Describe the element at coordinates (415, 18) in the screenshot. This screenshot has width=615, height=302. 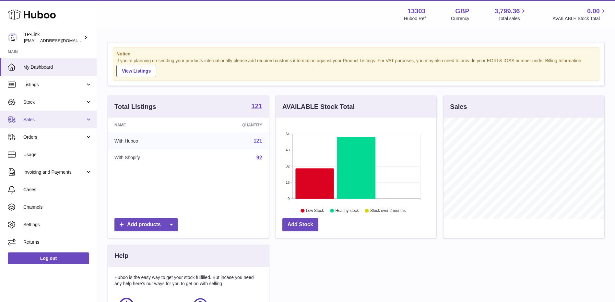
I see `div: Huboo Ref` at that location.